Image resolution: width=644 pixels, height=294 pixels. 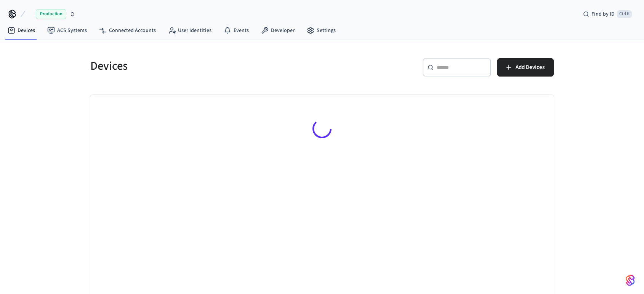 What do you see at coordinates (530, 67) in the screenshot?
I see `span: Add Devices` at bounding box center [530, 67].